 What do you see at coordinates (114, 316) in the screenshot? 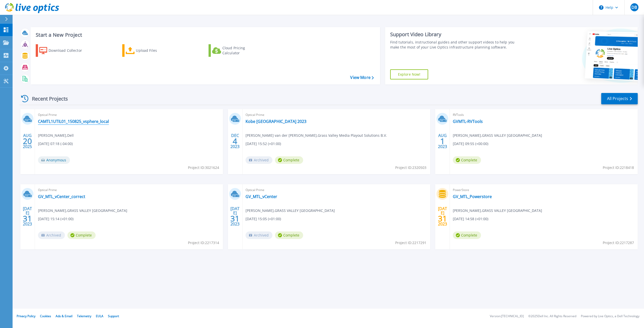
I see `a: Support` at bounding box center [114, 316].